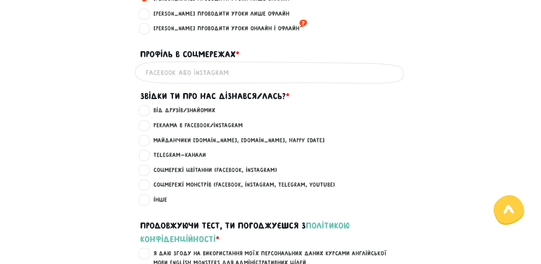 The image size is (541, 264). Describe the element at coordinates (270, 72) in the screenshot. I see `input: Facebook або Instagram` at that location.